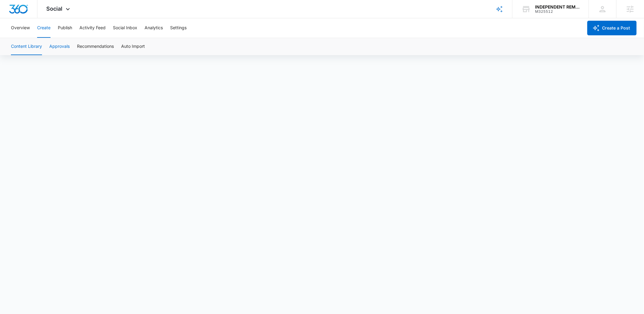  I want to click on button: Publish, so click(65, 28).